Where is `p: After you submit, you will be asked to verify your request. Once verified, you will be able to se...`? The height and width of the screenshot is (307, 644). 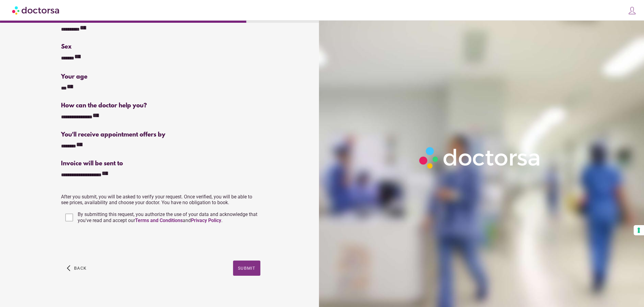
p: After you submit, you will be asked to verify your request. Once verified, you will be able to se... is located at coordinates (161, 199).